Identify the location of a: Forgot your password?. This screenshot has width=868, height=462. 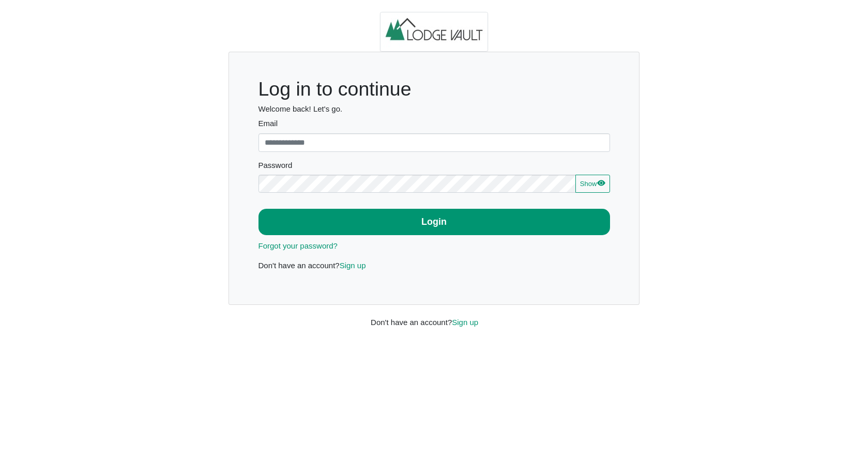
(298, 246).